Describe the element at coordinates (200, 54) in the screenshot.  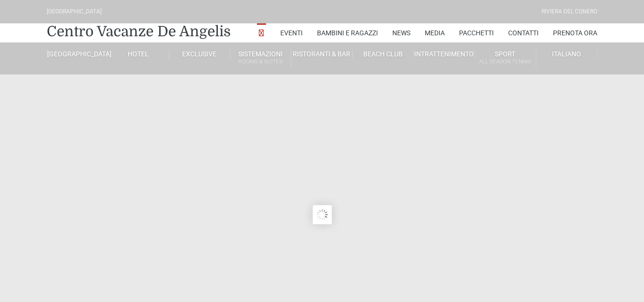
I see `a: Exclusive` at that location.